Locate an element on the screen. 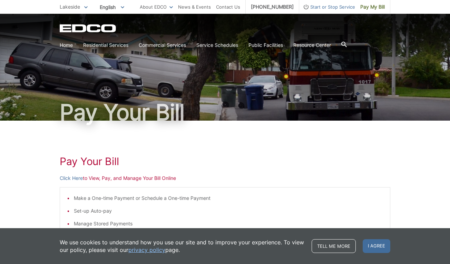  p: We use cookies to understand how you use our site and to improve your experience. To view our pol... is located at coordinates (182, 246).